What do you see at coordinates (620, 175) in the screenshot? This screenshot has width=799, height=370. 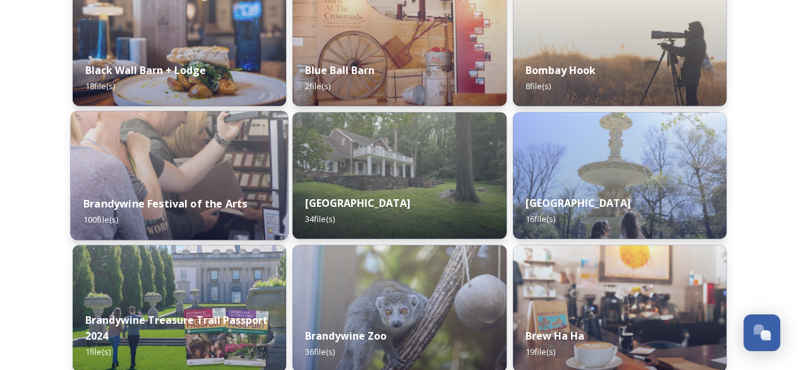 I see `img: c32db0ce-3da0-4e92-b60e-f3088f8092b4.jpg` at bounding box center [620, 175].